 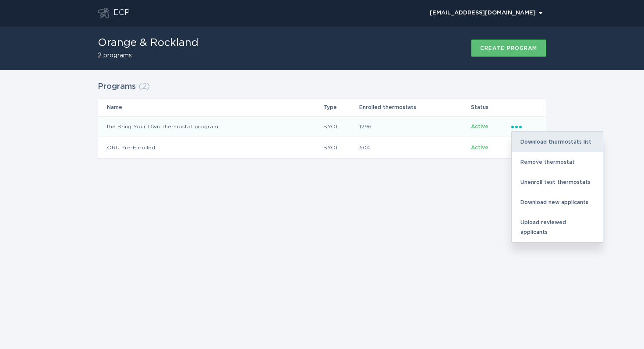 What do you see at coordinates (557, 228) in the screenshot?
I see `div: Upload reviewed applicants` at bounding box center [557, 228].